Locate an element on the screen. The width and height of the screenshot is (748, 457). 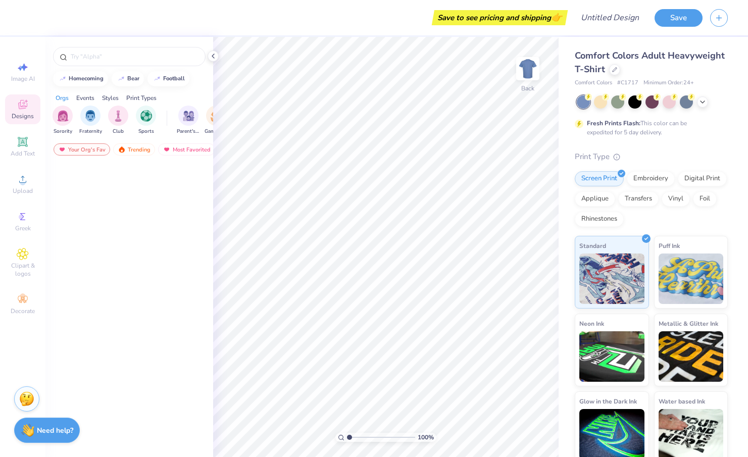
div: Print Type is located at coordinates (651, 157).